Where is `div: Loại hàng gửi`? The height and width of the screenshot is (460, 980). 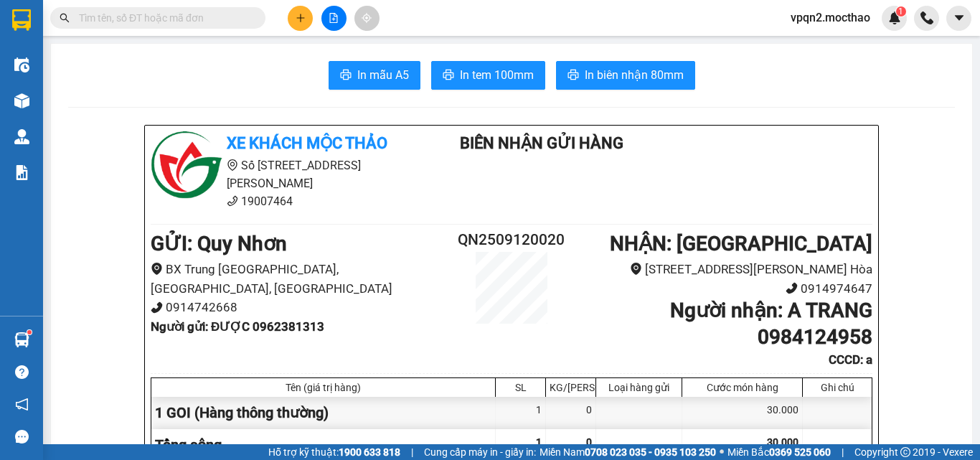
div: Loại hàng gửi is located at coordinates (638, 387).